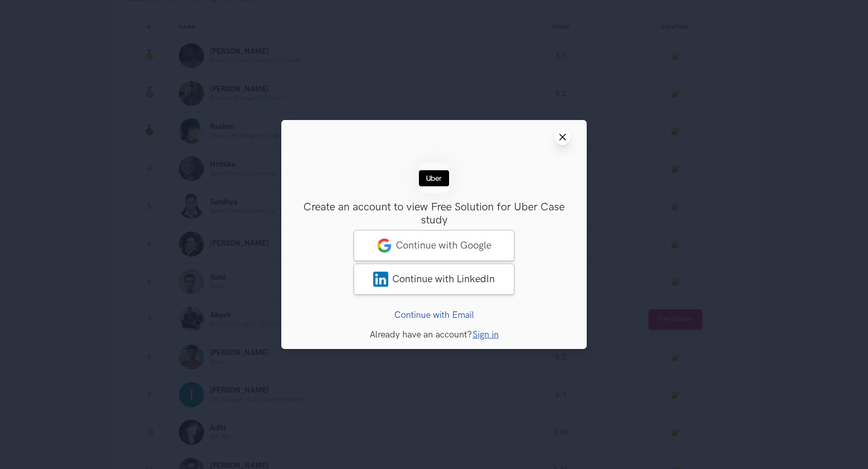 This screenshot has width=868, height=469. Describe the element at coordinates (434, 279) in the screenshot. I see `a: LinkedInContinue with LinkedIn` at that location.